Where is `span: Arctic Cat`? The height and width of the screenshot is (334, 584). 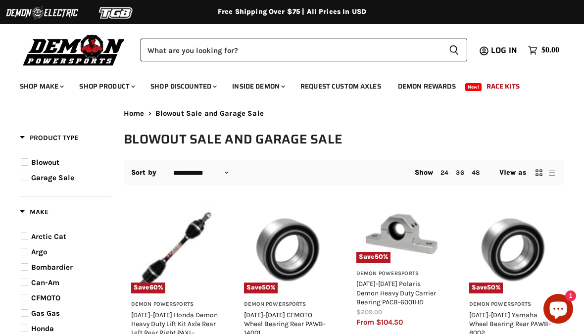 span: Arctic Cat is located at coordinates (49, 237).